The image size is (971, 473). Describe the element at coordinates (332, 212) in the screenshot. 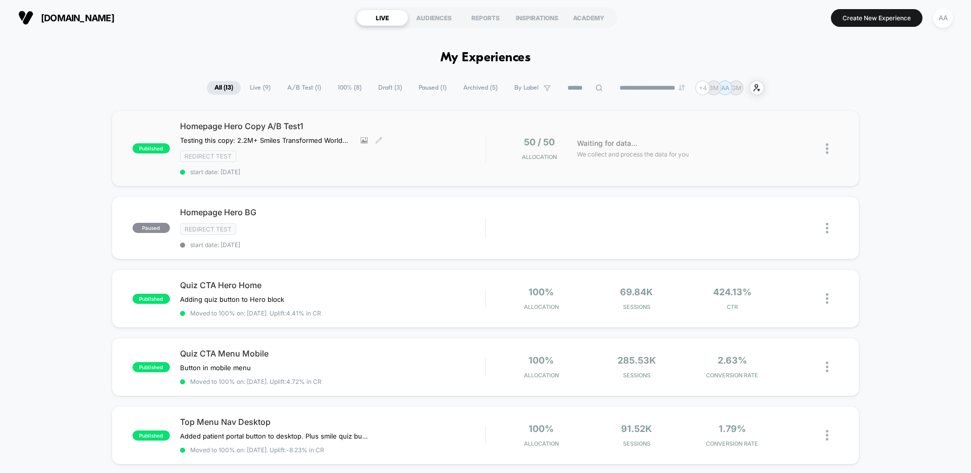

I see `span: Homepage Hero BG` at that location.